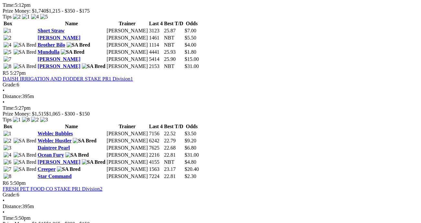  Describe the element at coordinates (48, 52) in the screenshot. I see `a: Mundulla` at that location.